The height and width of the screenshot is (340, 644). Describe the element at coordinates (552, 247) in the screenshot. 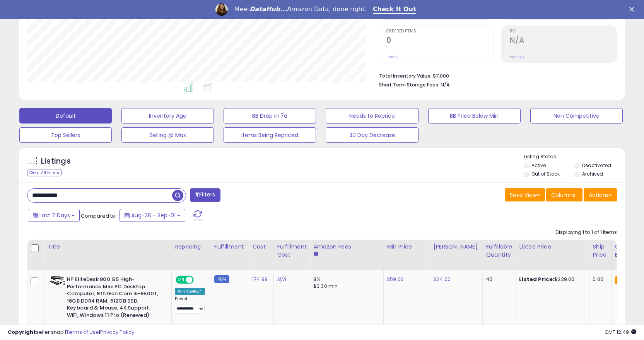

I see `div: Listed Price` at that location.